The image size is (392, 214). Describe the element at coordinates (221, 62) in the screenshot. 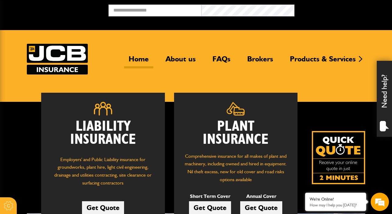

I see `a: FAQs` at that location.